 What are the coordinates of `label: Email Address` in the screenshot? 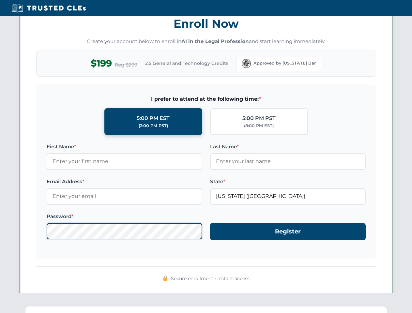 It's located at (124, 182).